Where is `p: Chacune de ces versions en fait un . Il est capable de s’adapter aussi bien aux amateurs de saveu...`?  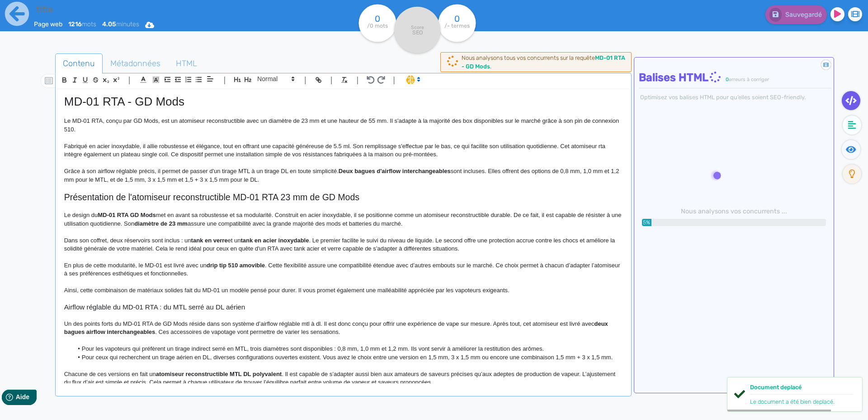
p: Chacune de ces versions en fait un . Il est capable de s’adapter aussi bien aux amateurs de saveu... is located at coordinates (343, 378).